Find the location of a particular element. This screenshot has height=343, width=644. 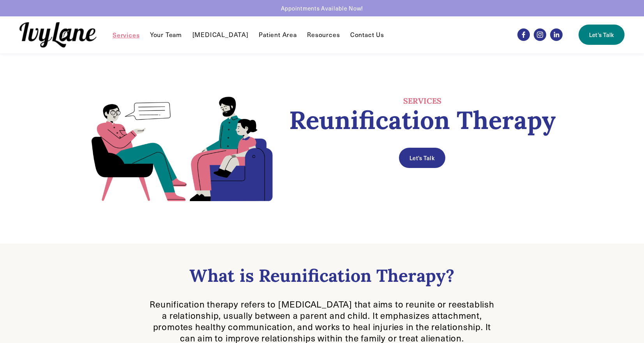

span: Services is located at coordinates (126, 35).